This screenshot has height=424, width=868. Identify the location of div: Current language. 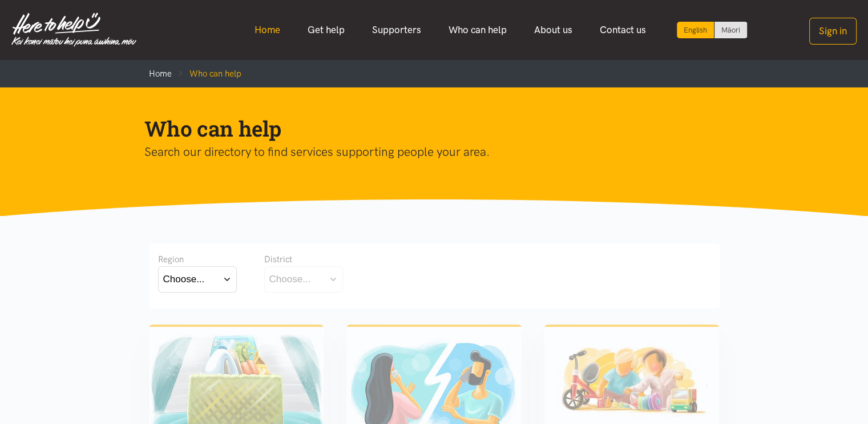
(696, 30).